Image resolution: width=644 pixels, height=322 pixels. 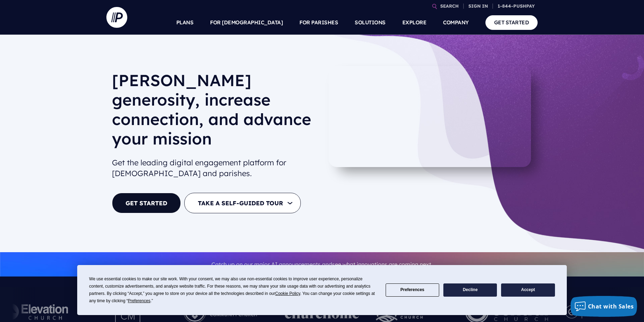 I want to click on button: Chat with Sales, so click(x=604, y=307).